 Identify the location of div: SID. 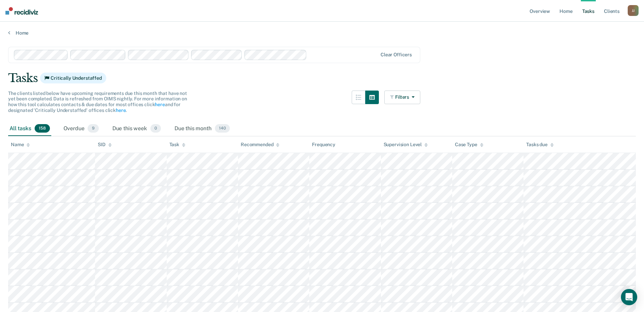
(104, 145).